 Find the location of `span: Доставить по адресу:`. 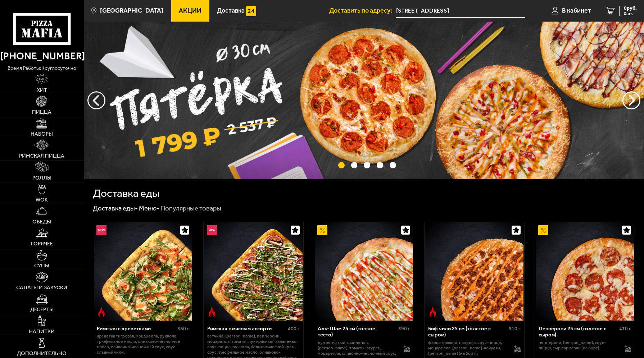

span: Доставить по адресу: is located at coordinates (363, 11).